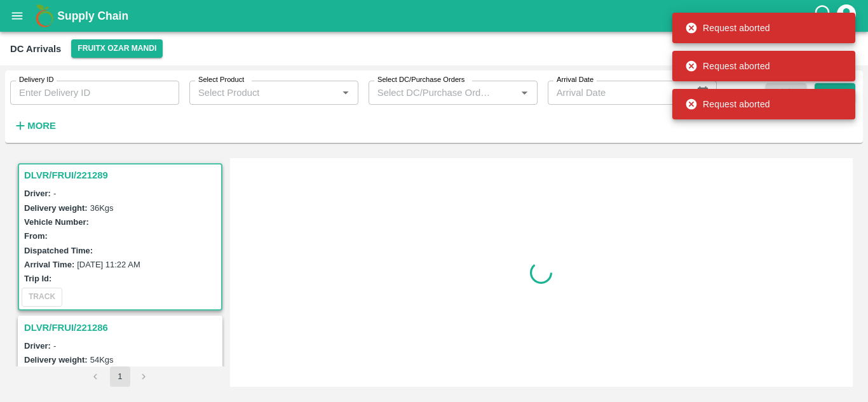  What do you see at coordinates (434, 92) in the screenshot?
I see `input: Select DC/Purchase Orders` at bounding box center [434, 92].